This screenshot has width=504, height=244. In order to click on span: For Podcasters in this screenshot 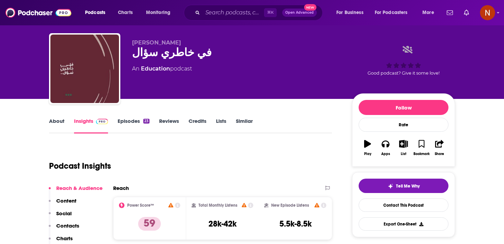, I will do `click(391, 13)`.